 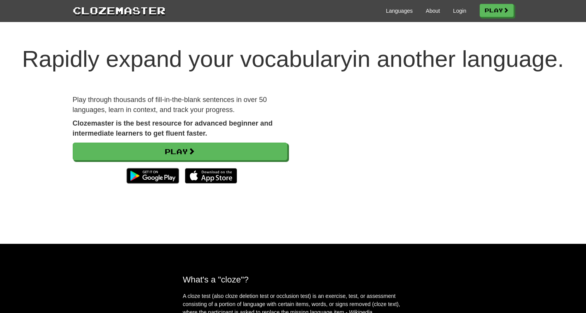 What do you see at coordinates (293, 59) in the screenshot?
I see `font: Rapidly expand your vocabulary in another language.` at bounding box center [293, 59].